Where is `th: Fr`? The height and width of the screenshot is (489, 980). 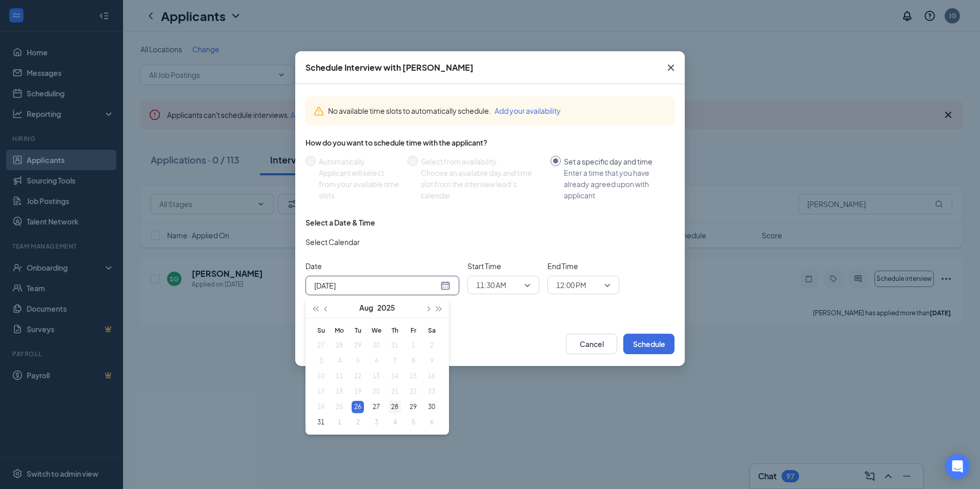
th: Fr is located at coordinates (413, 330).